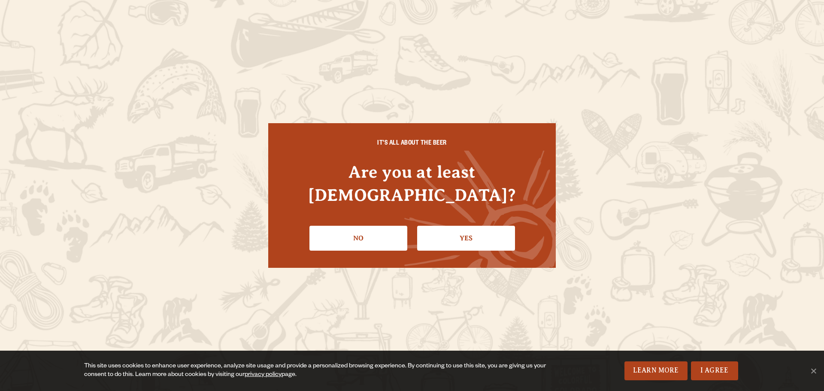 The width and height of the screenshot is (824, 391). I want to click on span: No, so click(813, 371).